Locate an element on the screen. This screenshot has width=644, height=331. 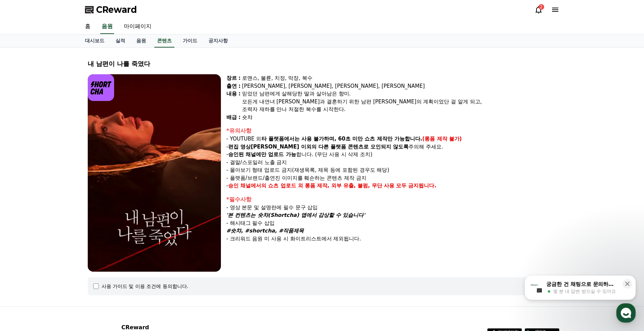
div: 사용 가이드 및 이용 조건에 동의합니다. is located at coordinates (145, 287).